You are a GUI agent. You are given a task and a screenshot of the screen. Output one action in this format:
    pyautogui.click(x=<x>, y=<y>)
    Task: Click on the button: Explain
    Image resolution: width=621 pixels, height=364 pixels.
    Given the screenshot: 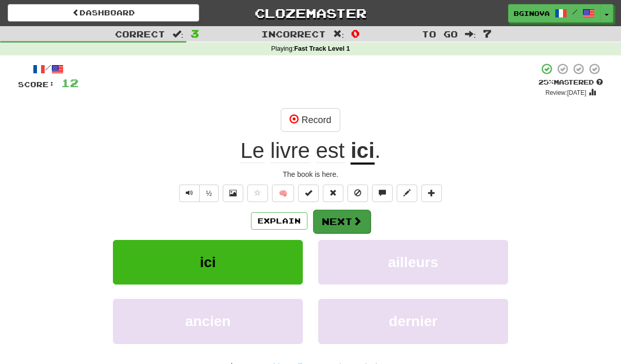 What is the action you would take?
    pyautogui.click(x=279, y=221)
    